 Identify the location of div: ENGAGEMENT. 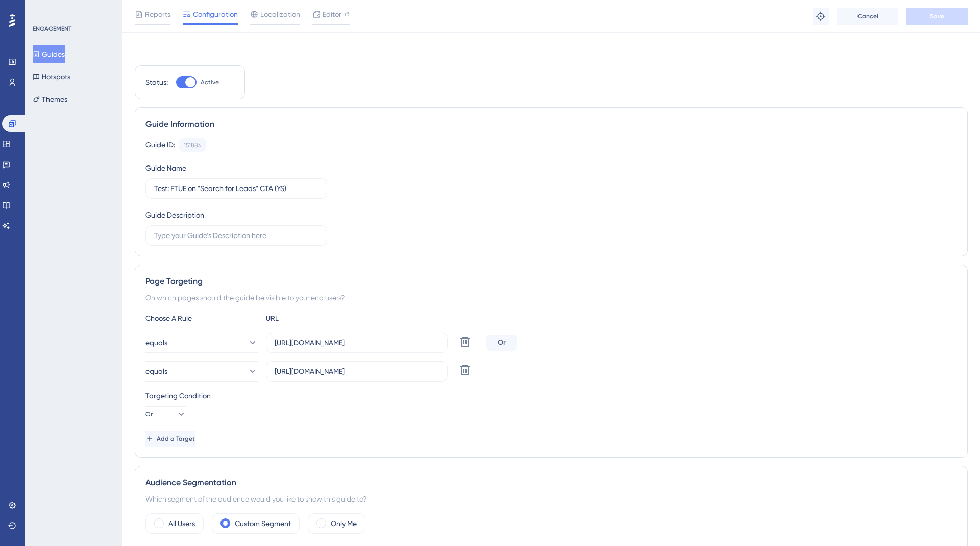
(52, 29).